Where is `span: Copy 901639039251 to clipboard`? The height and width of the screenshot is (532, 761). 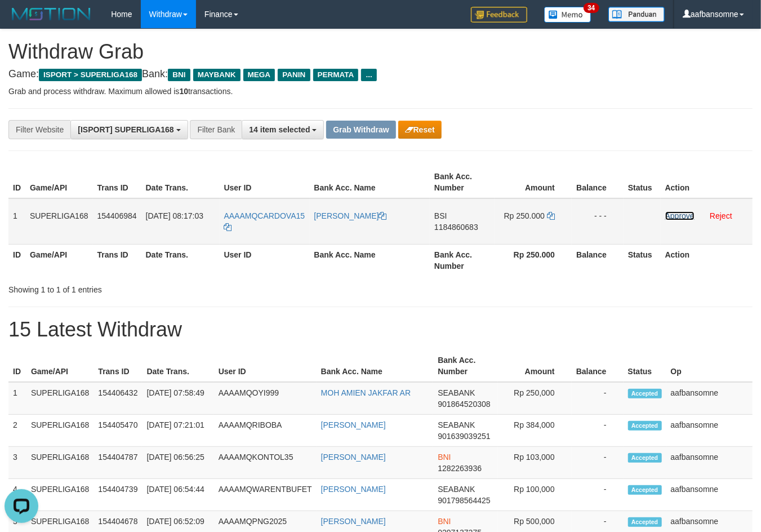 span: Copy 901639039251 to clipboard is located at coordinates (463, 436).